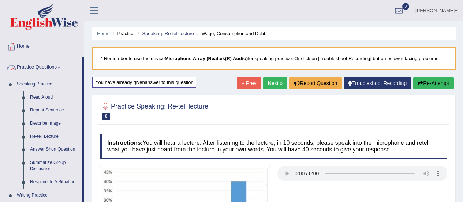 The image size is (463, 202). What do you see at coordinates (377, 83) in the screenshot?
I see `a: Troubleshoot Recording` at bounding box center [377, 83].